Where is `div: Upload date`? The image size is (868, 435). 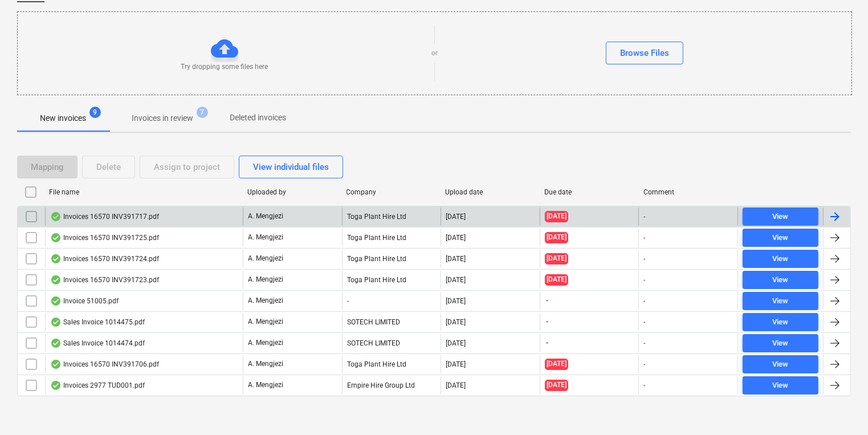 div: Upload date is located at coordinates (490, 192).